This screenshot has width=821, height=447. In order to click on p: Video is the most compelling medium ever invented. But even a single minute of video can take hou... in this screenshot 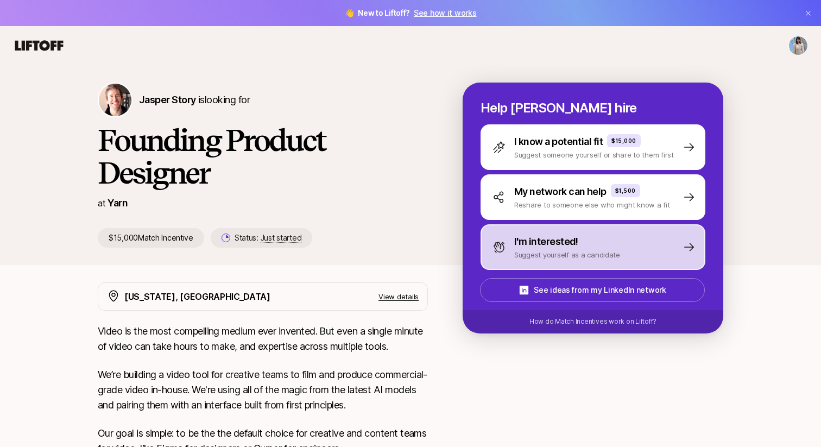, I will do `click(263, 339)`.